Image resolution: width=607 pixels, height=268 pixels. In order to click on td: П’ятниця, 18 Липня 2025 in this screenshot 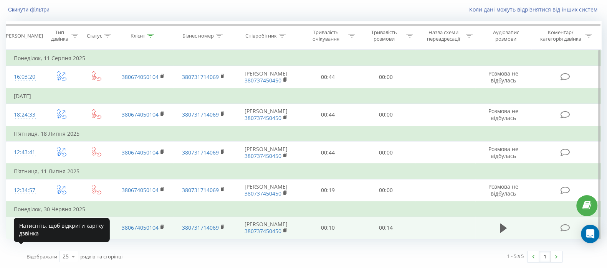, I will do `click(304, 134)`.